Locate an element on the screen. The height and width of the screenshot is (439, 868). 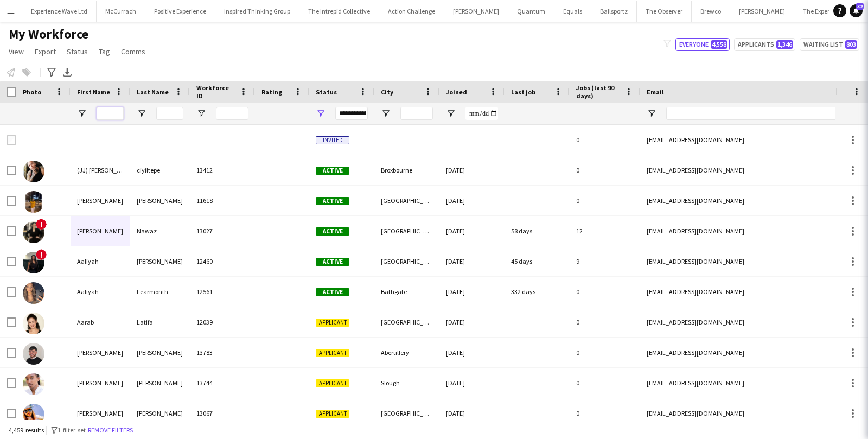
span: Invited is located at coordinates (332, 140).